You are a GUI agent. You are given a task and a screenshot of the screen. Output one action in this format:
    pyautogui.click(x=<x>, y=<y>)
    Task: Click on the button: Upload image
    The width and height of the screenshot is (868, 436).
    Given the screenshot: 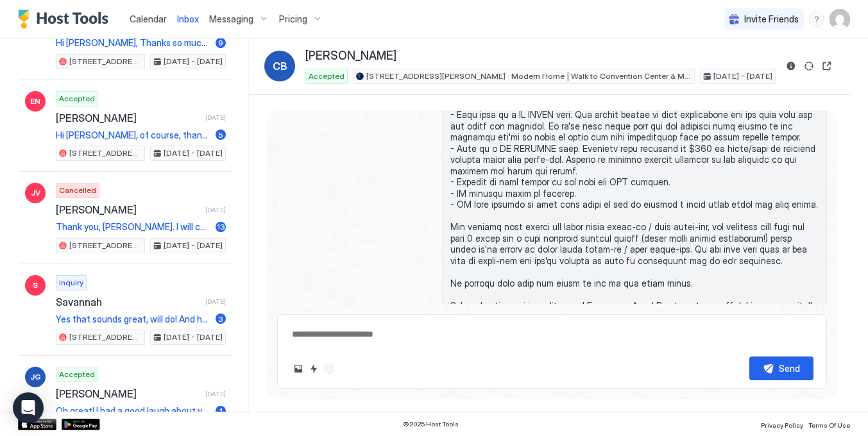 What is the action you would take?
    pyautogui.click(x=298, y=369)
    